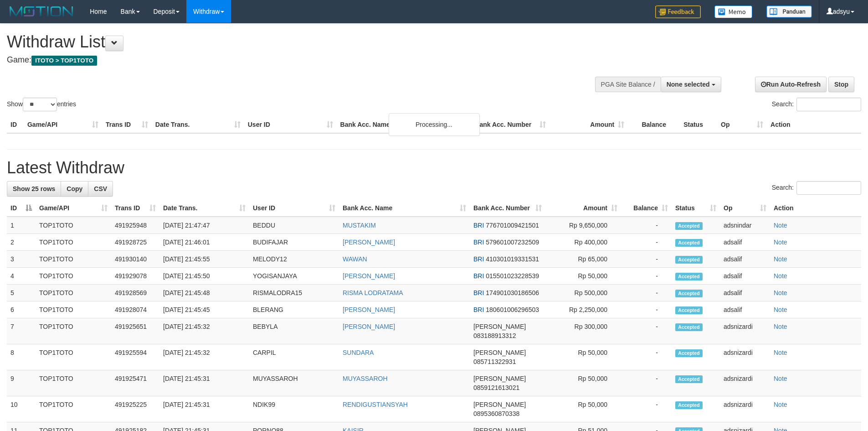 The width and height of the screenshot is (868, 431). Describe the element at coordinates (64, 61) in the screenshot. I see `span: ITOTO > TOP1TOTO` at that location.